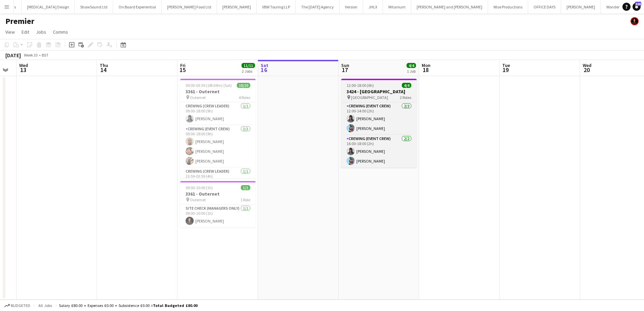  I want to click on span: 17, so click(344, 70).